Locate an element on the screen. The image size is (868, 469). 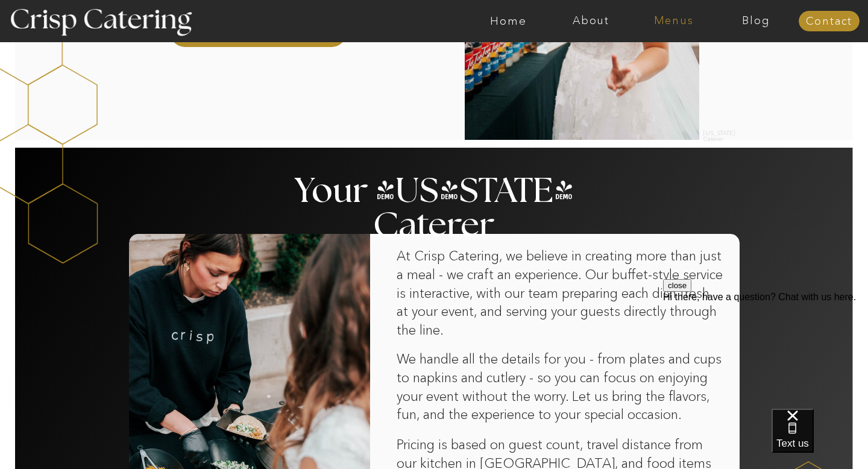
a: Menus is located at coordinates (674, 21).